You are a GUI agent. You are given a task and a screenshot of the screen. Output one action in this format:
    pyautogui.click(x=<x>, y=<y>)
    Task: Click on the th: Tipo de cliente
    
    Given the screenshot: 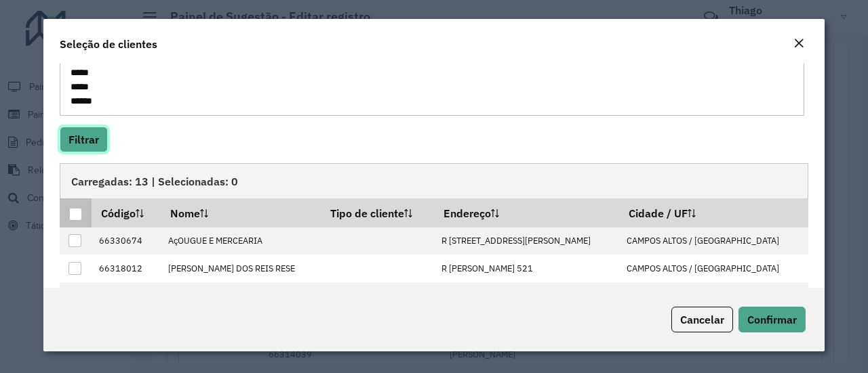 What is the action you would take?
    pyautogui.click(x=378, y=213)
    